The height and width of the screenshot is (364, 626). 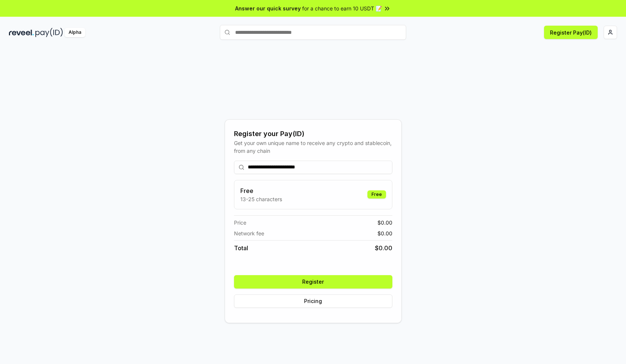 What do you see at coordinates (49, 33) in the screenshot?
I see `img: pay_id` at bounding box center [49, 33].